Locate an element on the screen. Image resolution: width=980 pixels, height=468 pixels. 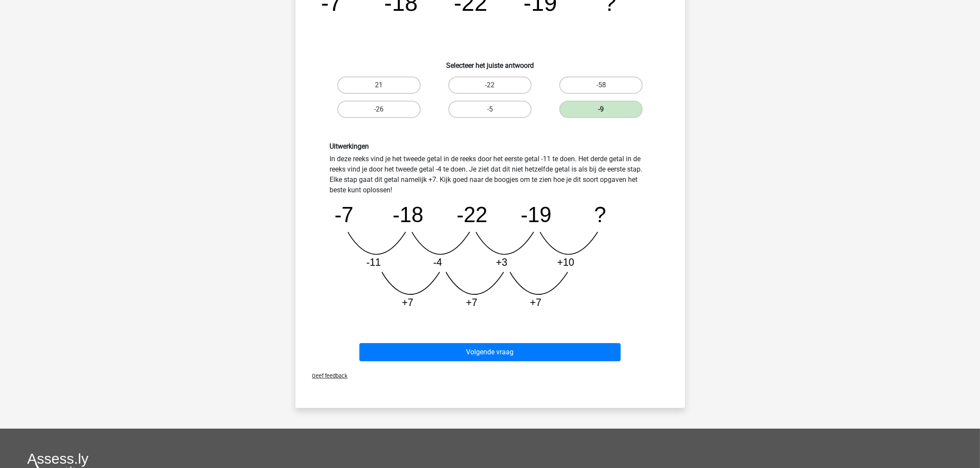
button: Volgende vraag is located at coordinates (490, 352).